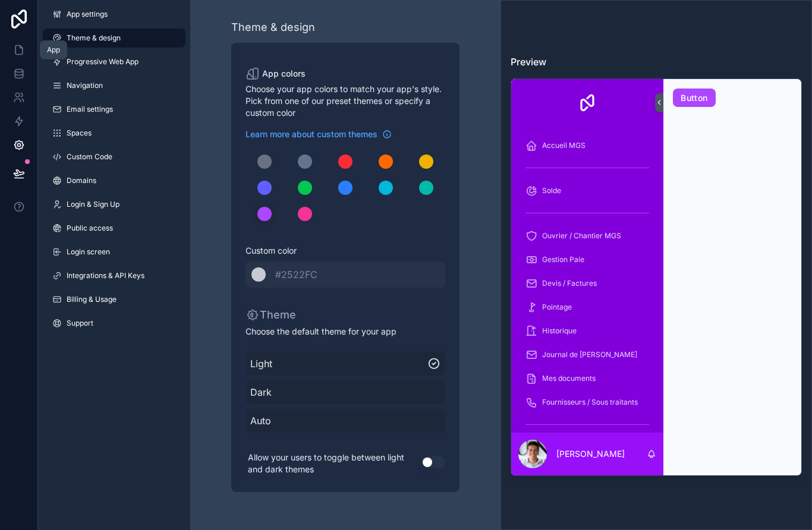 The width and height of the screenshot is (812, 530). What do you see at coordinates (283, 74) in the screenshot?
I see `span: App colors` at bounding box center [283, 74].